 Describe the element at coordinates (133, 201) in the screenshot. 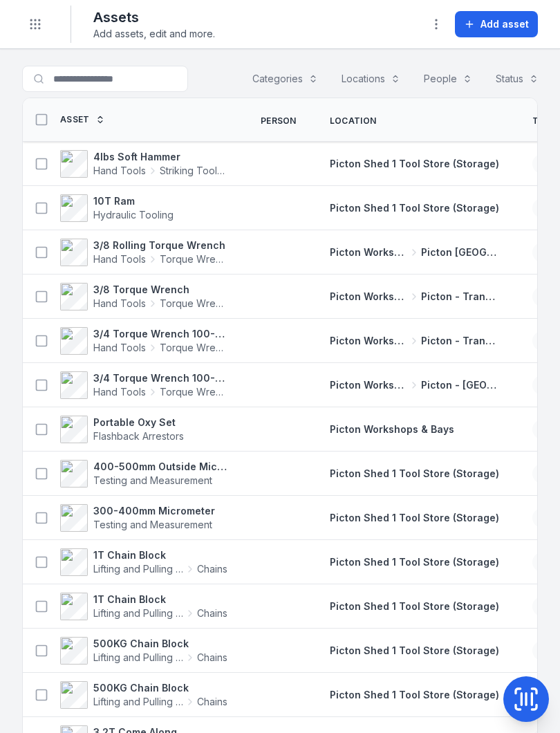

I see `strong: 10T Ram` at that location.